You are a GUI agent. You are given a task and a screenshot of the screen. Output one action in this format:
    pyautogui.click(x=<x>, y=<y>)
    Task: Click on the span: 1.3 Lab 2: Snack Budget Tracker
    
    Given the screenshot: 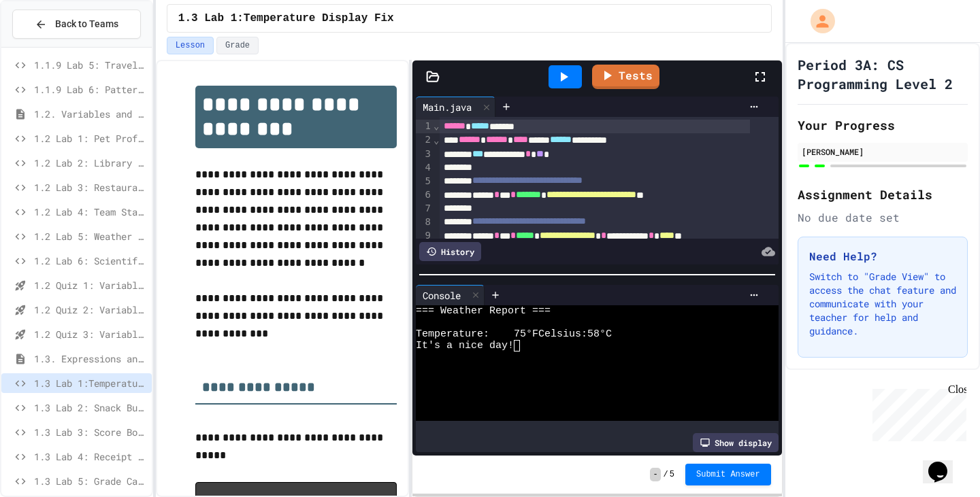 What is the action you would take?
    pyautogui.click(x=90, y=407)
    